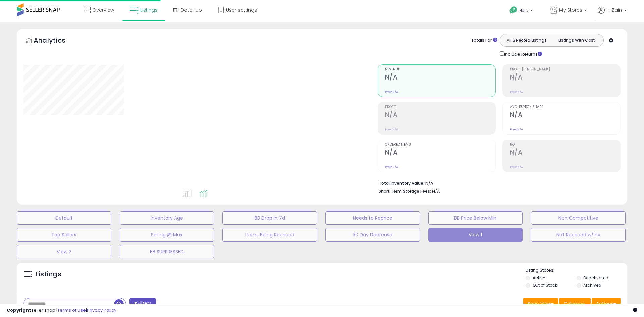 Image resolution: width=644 pixels, height=317 pixels. Describe the element at coordinates (191, 10) in the screenshot. I see `span: DataHub` at that location.